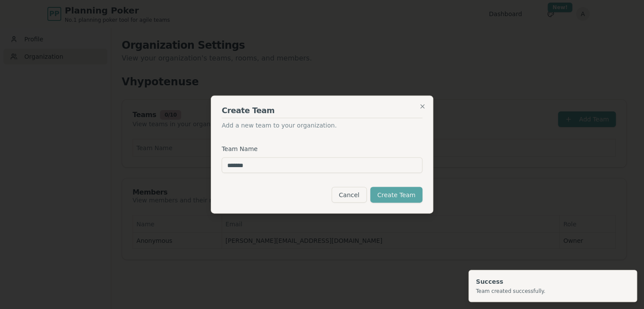 The image size is (644, 309). I want to click on div: Team created successfully., so click(511, 291).